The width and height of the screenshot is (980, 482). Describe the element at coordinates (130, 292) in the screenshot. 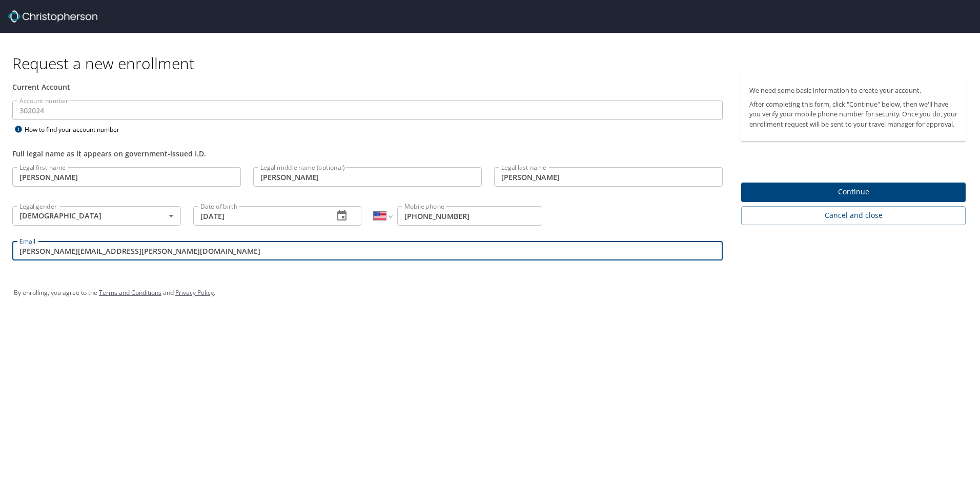

I see `a: Terms and Conditions` at that location.